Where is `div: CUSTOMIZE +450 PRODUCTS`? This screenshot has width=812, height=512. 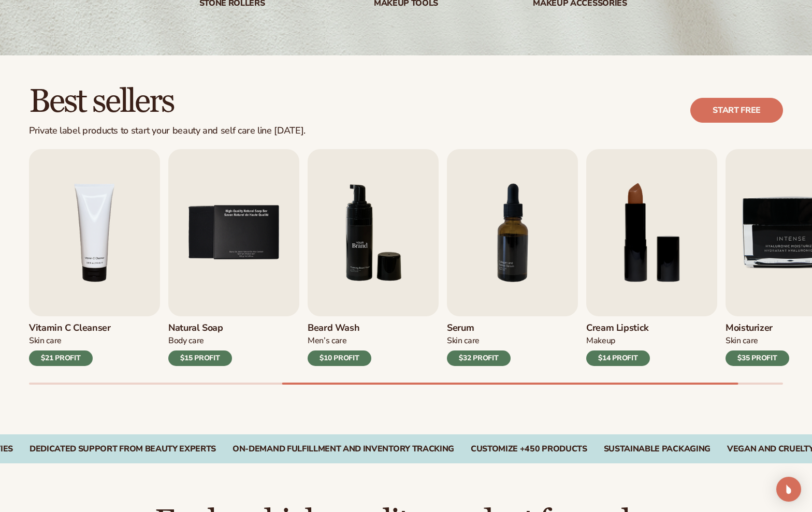 div: CUSTOMIZE +450 PRODUCTS is located at coordinates (529, 449).